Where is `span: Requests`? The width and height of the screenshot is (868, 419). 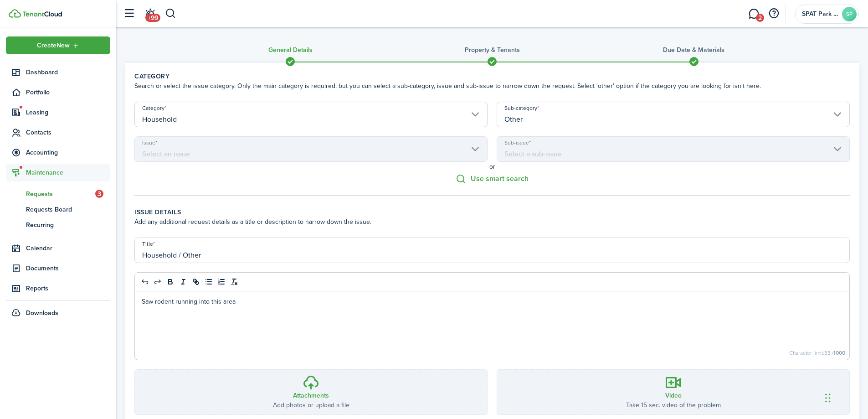 span: Requests is located at coordinates (61, 194).